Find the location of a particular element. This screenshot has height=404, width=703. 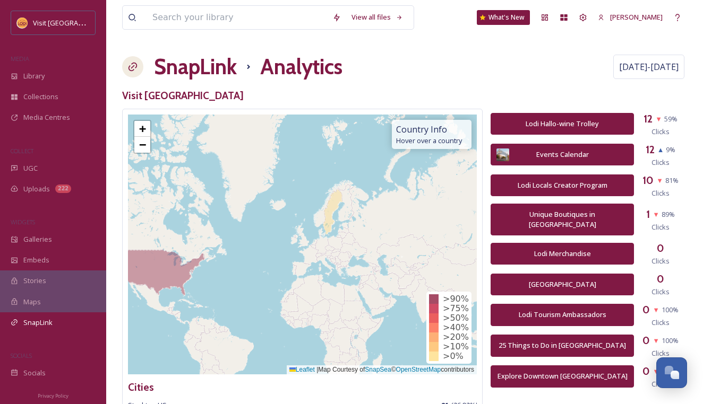

span: 59 % is located at coordinates (670, 119).